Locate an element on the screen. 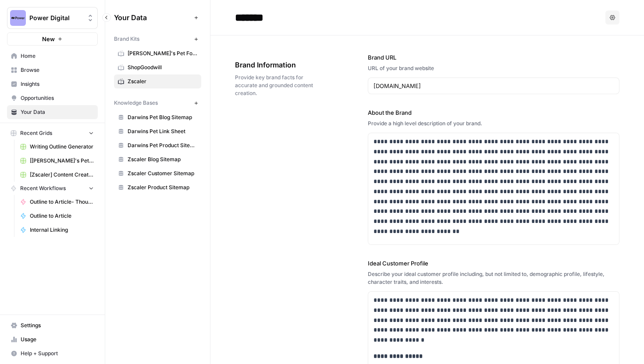  span: Internal Linking is located at coordinates (62, 230).